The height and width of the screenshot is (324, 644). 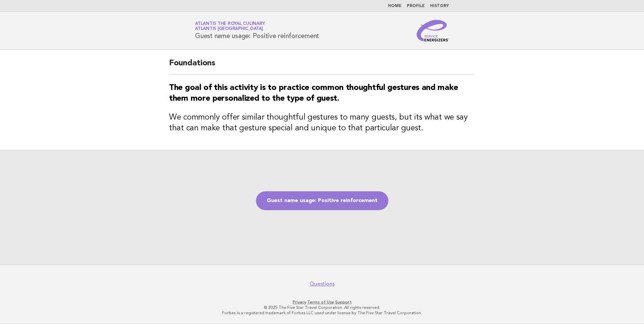 What do you see at coordinates (433, 30) in the screenshot?
I see `img: Service Energizers` at bounding box center [433, 30].